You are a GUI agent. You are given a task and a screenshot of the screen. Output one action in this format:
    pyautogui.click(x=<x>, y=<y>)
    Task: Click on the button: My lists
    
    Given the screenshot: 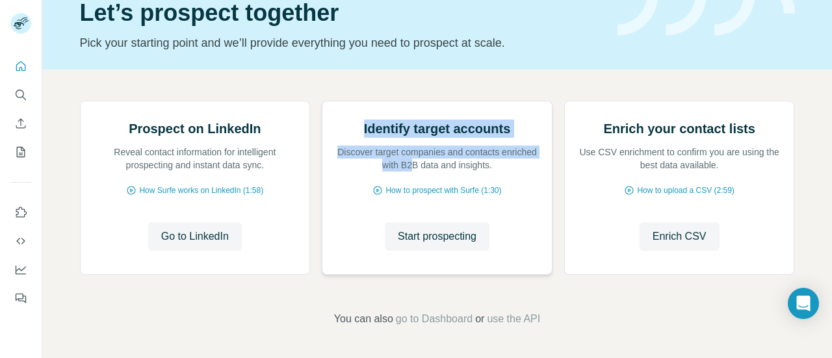 What is the action you would take?
    pyautogui.click(x=21, y=152)
    